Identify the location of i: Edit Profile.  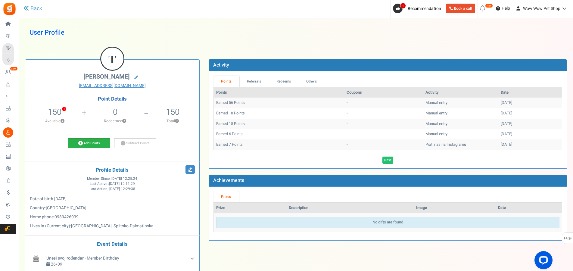
(190, 169).